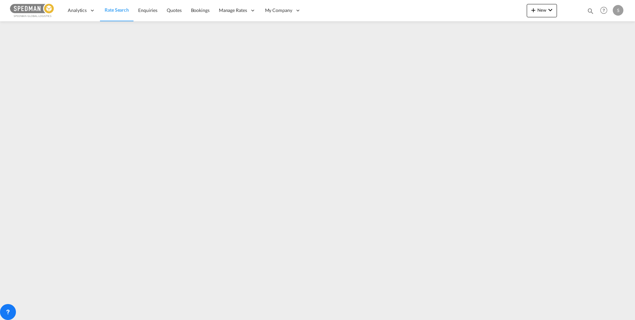 This screenshot has height=320, width=635. Describe the element at coordinates (233, 10) in the screenshot. I see `span: Manage Rates` at that location.